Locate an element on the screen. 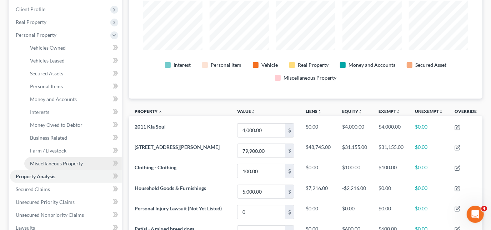 Image resolution: width=491 pixels, height=230 pixels. a: Liensunfold_more is located at coordinates (313, 111).